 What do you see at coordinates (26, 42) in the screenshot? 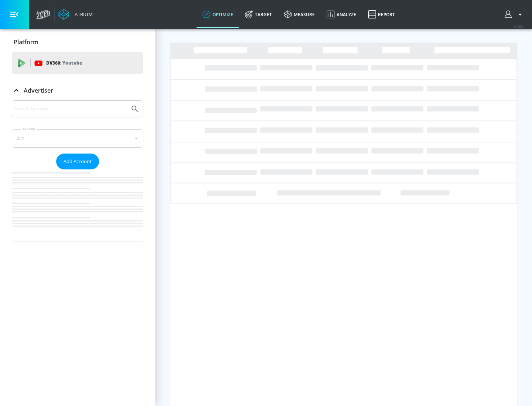
I see `p: Platform` at bounding box center [26, 42].